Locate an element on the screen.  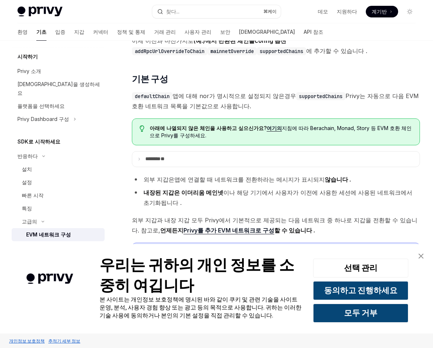
a: 여기의 is located at coordinates (274, 128).